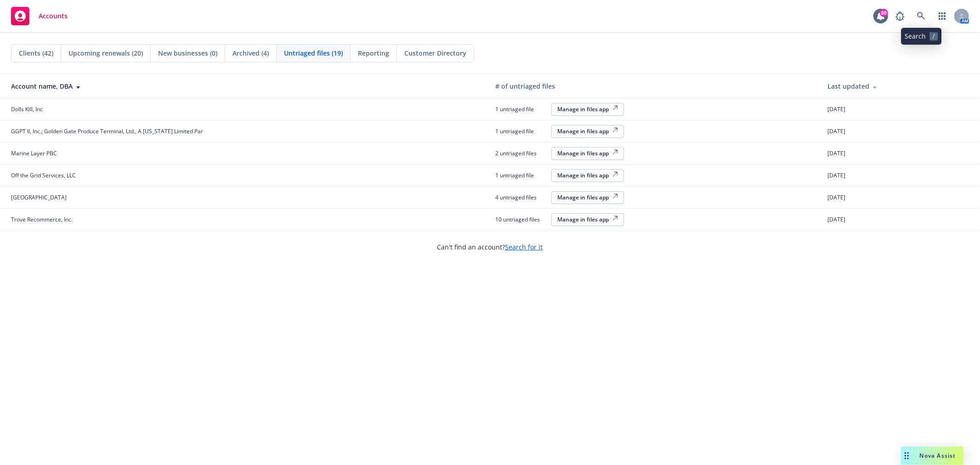 This screenshot has width=980, height=465. What do you see at coordinates (937, 456) in the screenshot?
I see `span: Nova Assist` at bounding box center [937, 456].